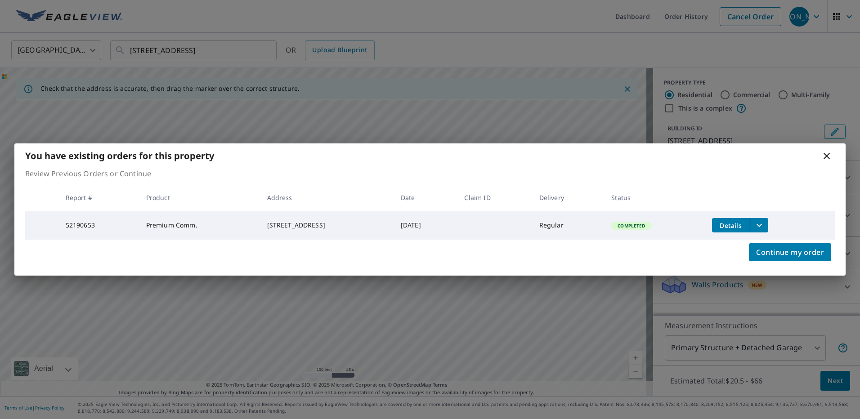  I want to click on th: Report #, so click(99, 197).